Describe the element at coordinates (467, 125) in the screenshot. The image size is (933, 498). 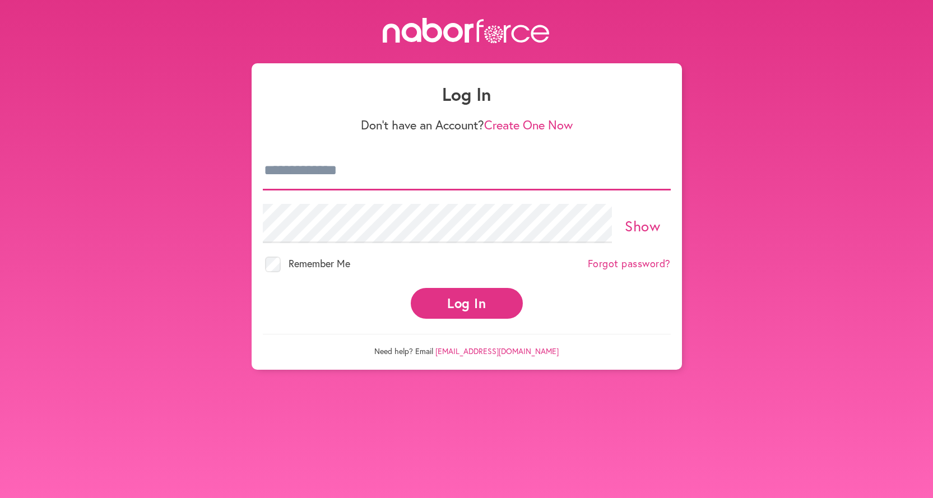
I see `p: Don't have an Account?` at that location.